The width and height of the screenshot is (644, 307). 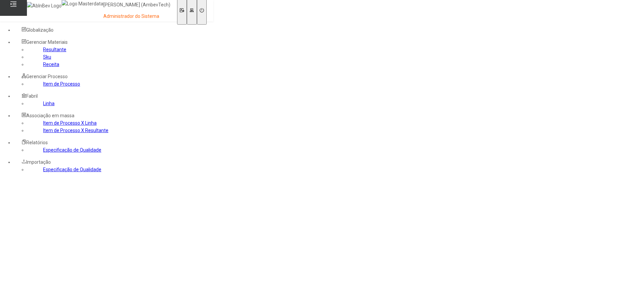 What do you see at coordinates (51, 64) in the screenshot?
I see `a: Receita` at bounding box center [51, 64].